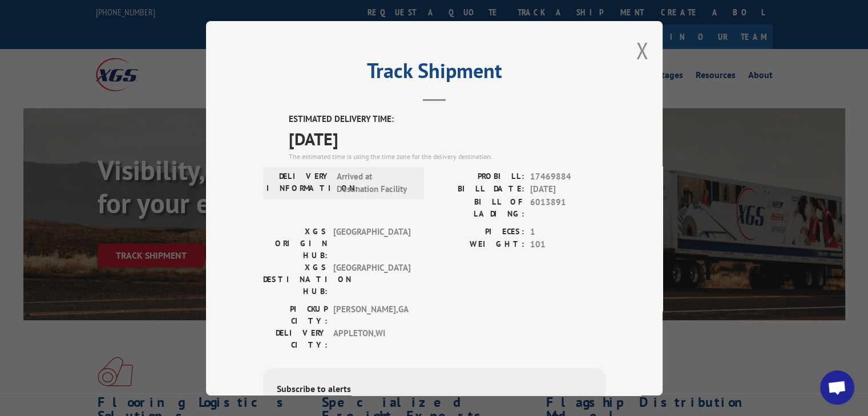 The width and height of the screenshot is (868, 416). What do you see at coordinates (447, 156) in the screenshot?
I see `div: The estimated time is using the time zone for the delivery destination.` at bounding box center [447, 156].